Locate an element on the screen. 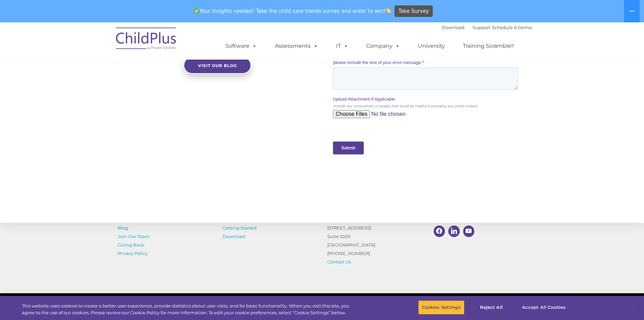  a: Facebook is located at coordinates (439, 231).